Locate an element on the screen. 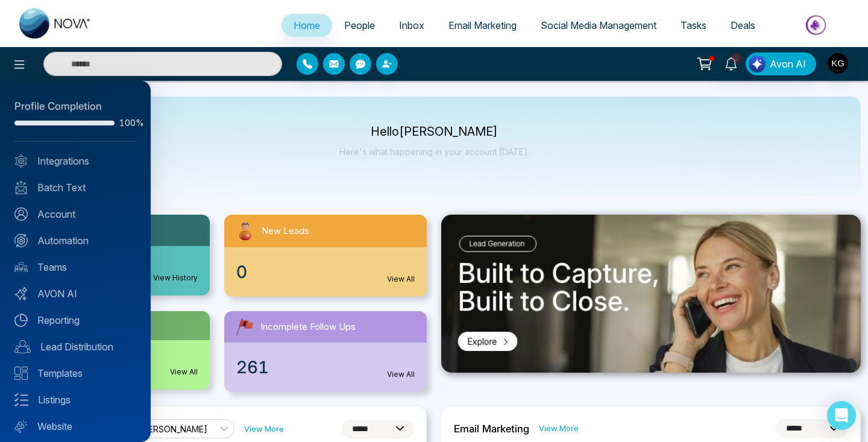  img: Integrated.svg is located at coordinates (21, 161).